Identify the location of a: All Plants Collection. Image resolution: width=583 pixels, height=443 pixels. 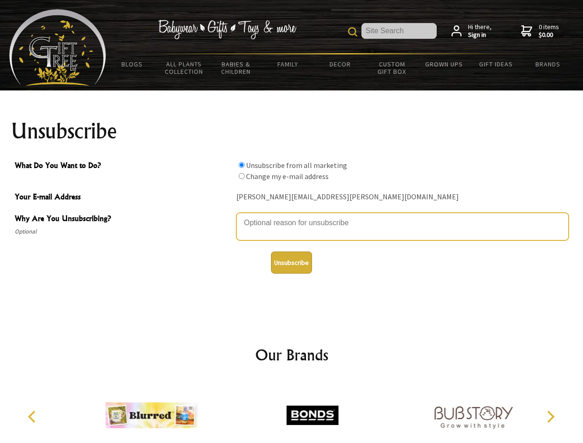
(184, 68).